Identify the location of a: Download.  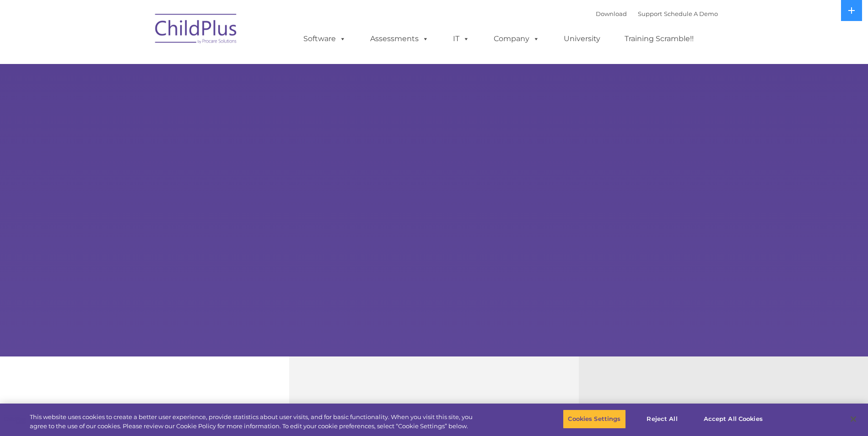
(612, 13).